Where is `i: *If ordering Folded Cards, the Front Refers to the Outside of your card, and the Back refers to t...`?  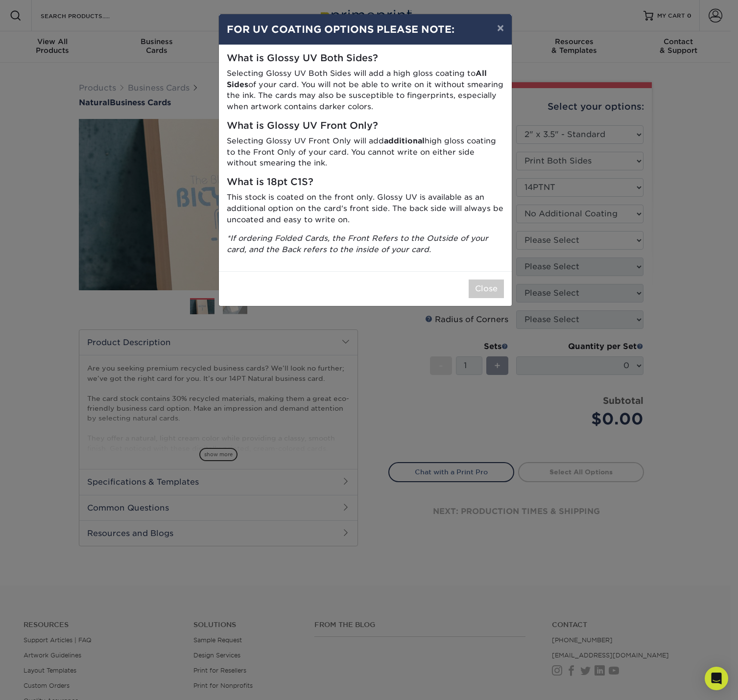
i: *If ordering Folded Cards, the Front Refers to the Outside of your card, and the Back refers to t... is located at coordinates (358, 244).